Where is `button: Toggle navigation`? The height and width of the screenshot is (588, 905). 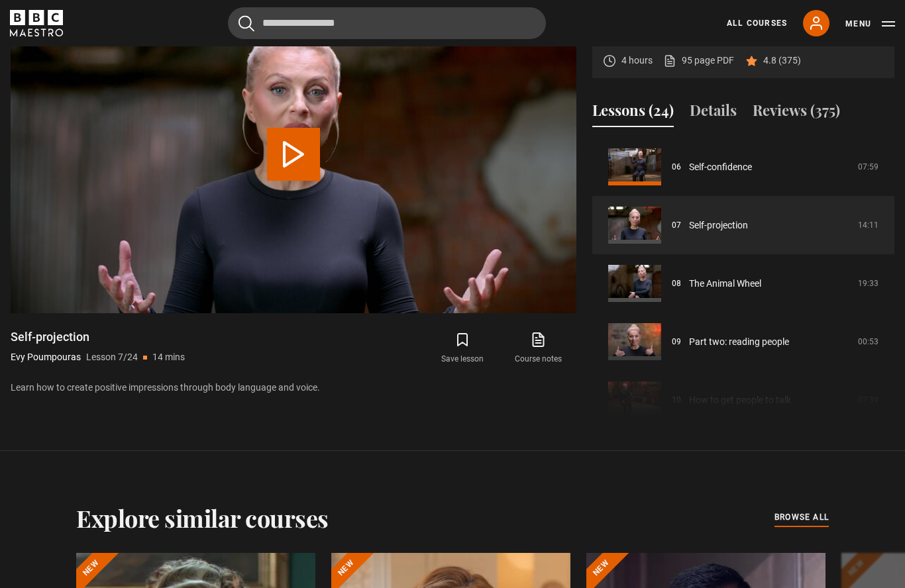
button: Toggle navigation is located at coordinates (870, 24).